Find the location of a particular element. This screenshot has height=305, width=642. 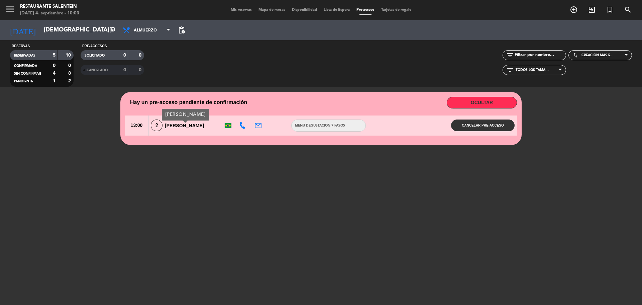

span: CONFIRMADA is located at coordinates (25, 66).